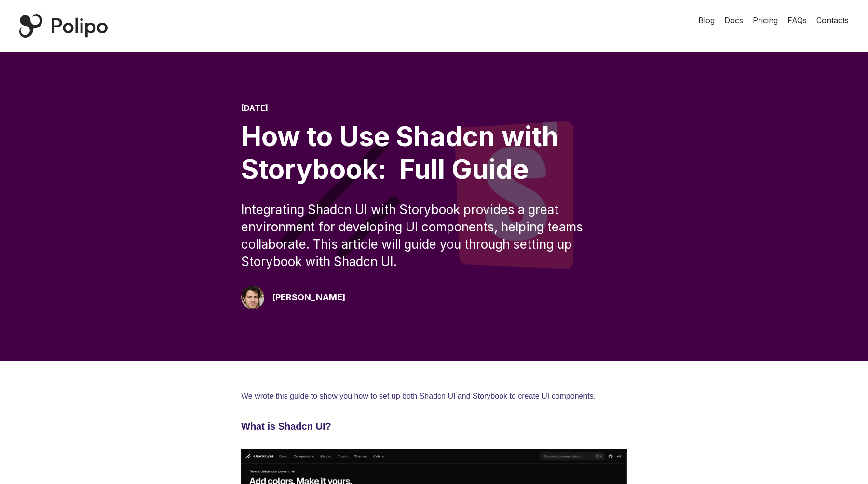 This screenshot has height=484, width=868. Describe the element at coordinates (706, 20) in the screenshot. I see `span: Blog` at that location.